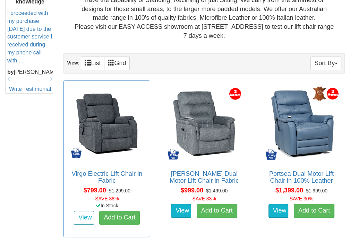 The image size is (350, 242). I want to click on img: Bristow Dual Motor Lift Chair in Fabric, so click(204, 124).